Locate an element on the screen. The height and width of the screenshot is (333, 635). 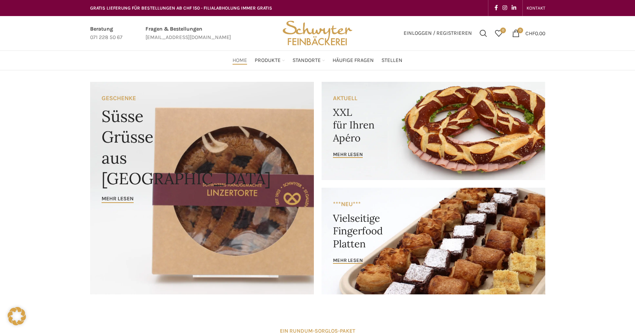
a: 0 CHF0.00 is located at coordinates (529, 33).